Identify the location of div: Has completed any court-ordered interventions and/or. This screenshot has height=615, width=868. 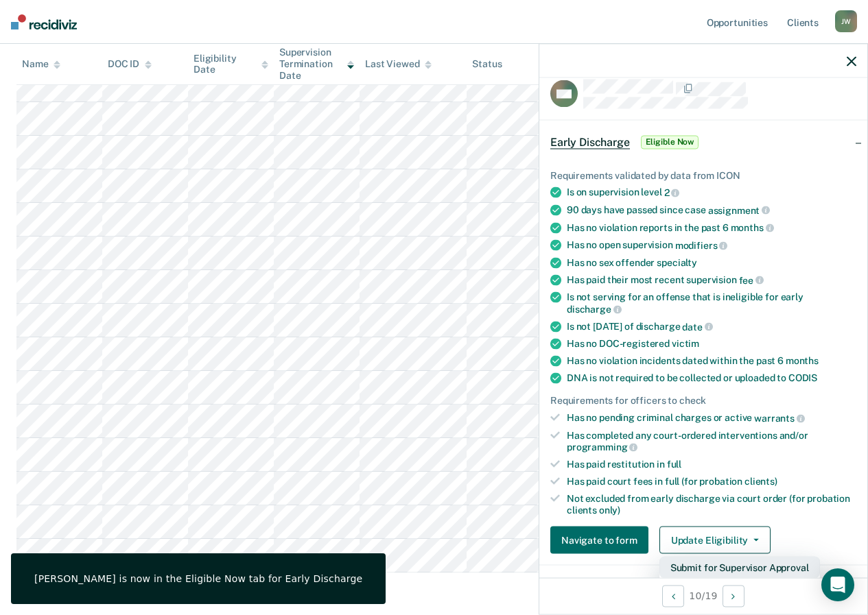
(711, 441).